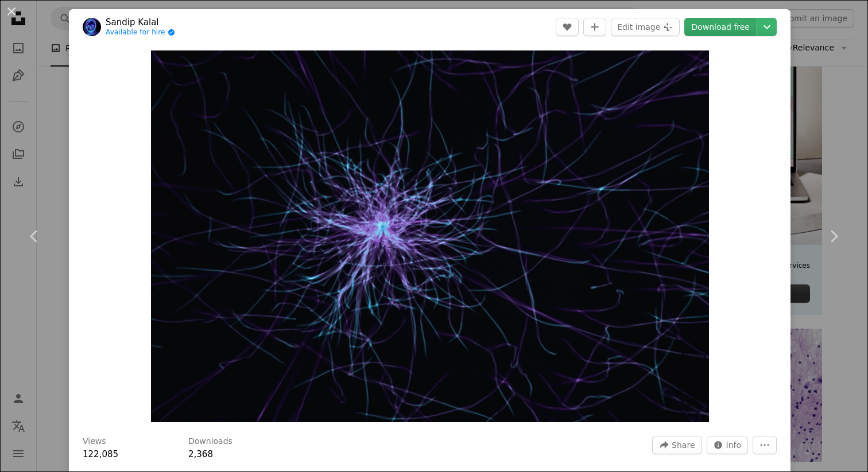 The image size is (868, 472). What do you see at coordinates (595, 27) in the screenshot?
I see `button: Add to Collection` at bounding box center [595, 27].